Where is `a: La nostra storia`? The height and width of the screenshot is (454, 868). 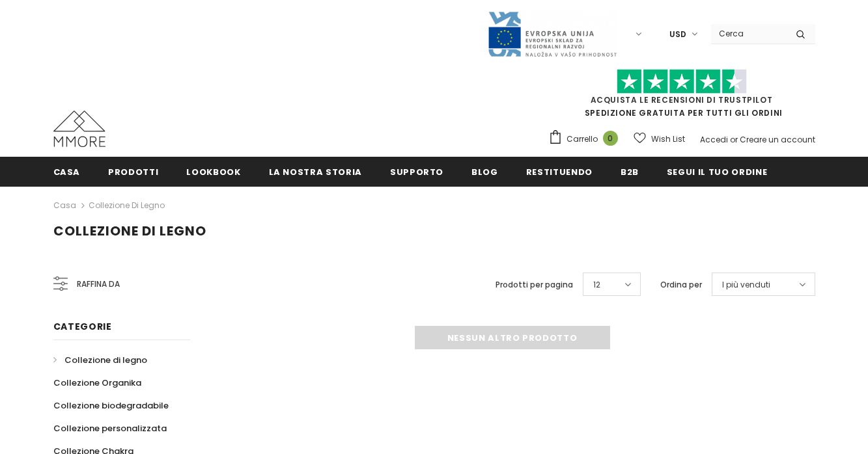 a: La nostra storia is located at coordinates (315, 171).